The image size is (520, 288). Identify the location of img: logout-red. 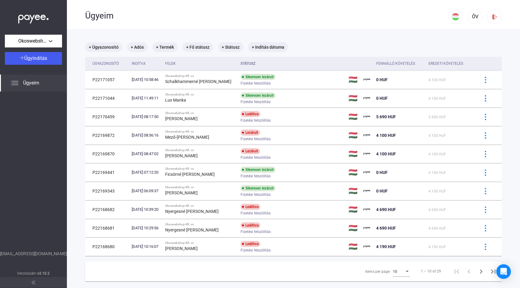
(494, 17).